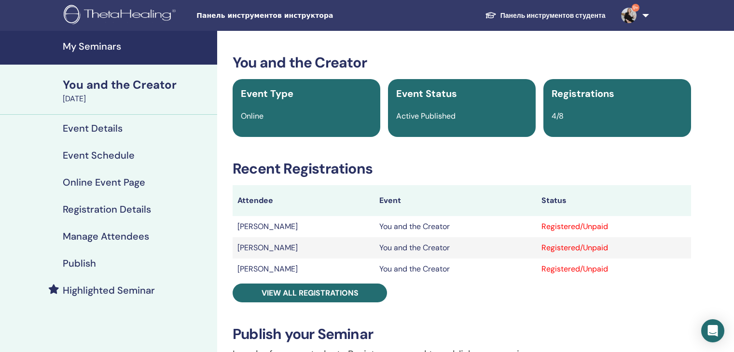 This screenshot has width=734, height=352. Describe the element at coordinates (137, 85) in the screenshot. I see `div: You and the Creator` at that location.